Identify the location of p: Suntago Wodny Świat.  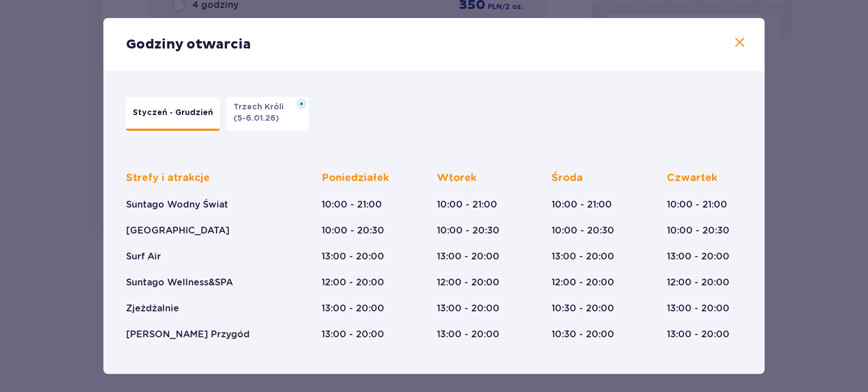
(177, 205).